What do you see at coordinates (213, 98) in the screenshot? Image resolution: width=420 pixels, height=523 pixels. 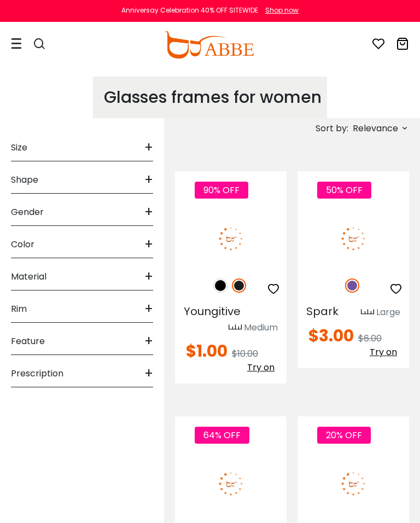 I see `h1: Glasses frames for women` at bounding box center [213, 98].